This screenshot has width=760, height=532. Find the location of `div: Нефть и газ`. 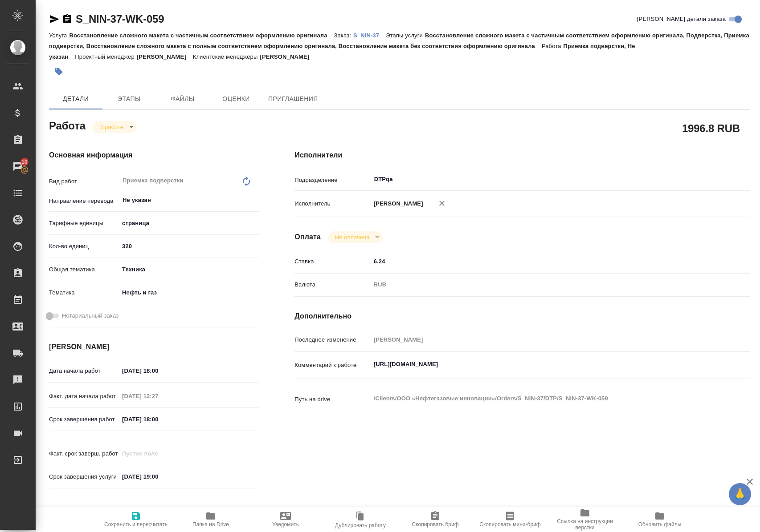

div: Нефть и газ is located at coordinates (189, 292).